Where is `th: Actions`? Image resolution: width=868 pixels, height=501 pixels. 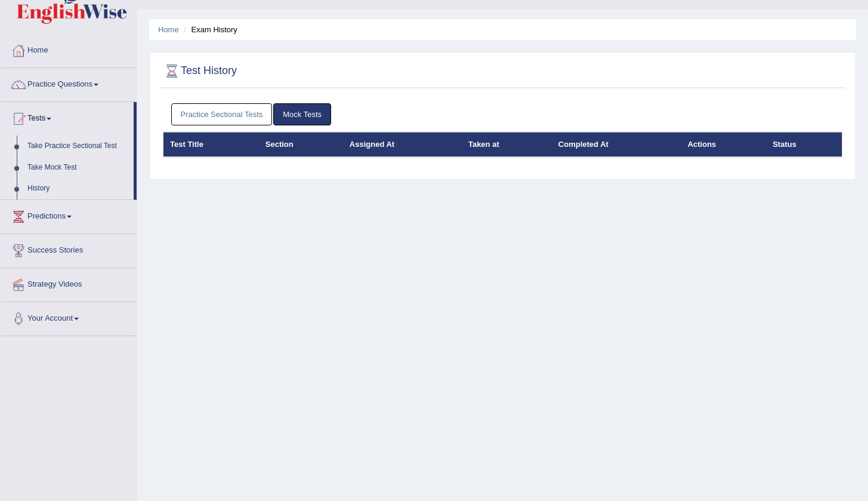
th: Actions is located at coordinates (724, 144).